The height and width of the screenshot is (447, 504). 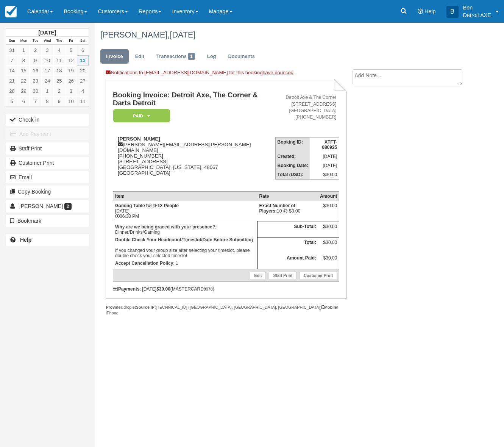 I want to click on th: Total (USD):, so click(x=293, y=175).